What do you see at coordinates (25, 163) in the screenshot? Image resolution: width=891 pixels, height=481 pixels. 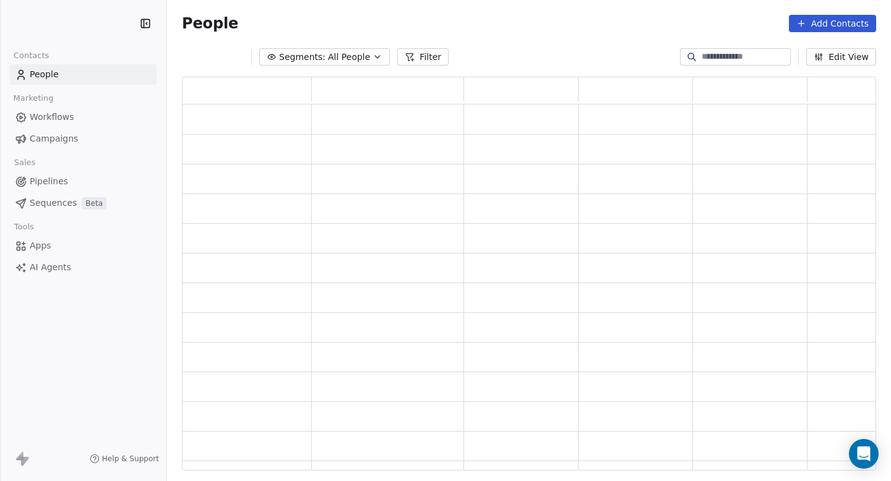 I see `span: Sales` at bounding box center [25, 163].